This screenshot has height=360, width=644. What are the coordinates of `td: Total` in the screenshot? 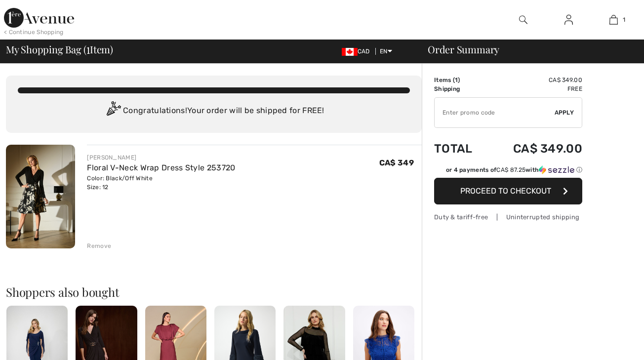 It's located at (460, 149).